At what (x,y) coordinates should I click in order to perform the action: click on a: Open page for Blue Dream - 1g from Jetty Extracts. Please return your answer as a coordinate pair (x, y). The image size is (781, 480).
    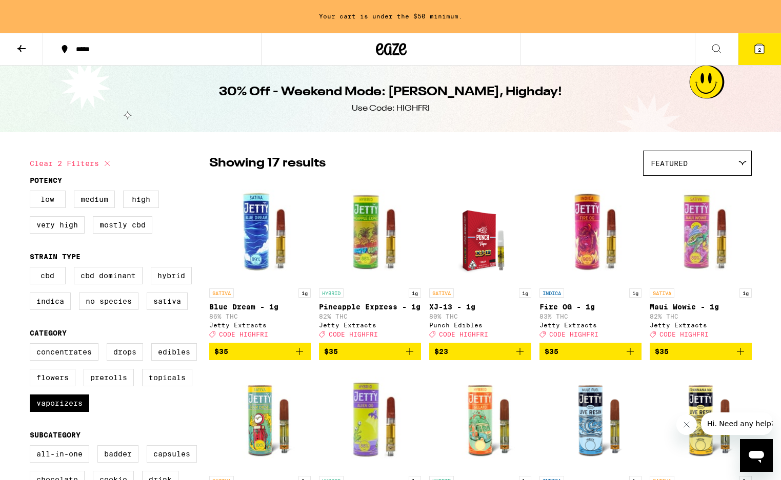
    Looking at the image, I should click on (260, 262).